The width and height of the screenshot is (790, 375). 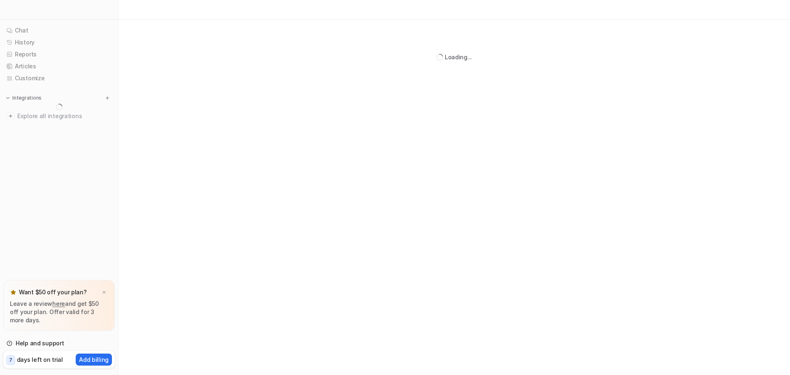 What do you see at coordinates (53, 292) in the screenshot?
I see `p: Want $50 off your plan?` at bounding box center [53, 292].